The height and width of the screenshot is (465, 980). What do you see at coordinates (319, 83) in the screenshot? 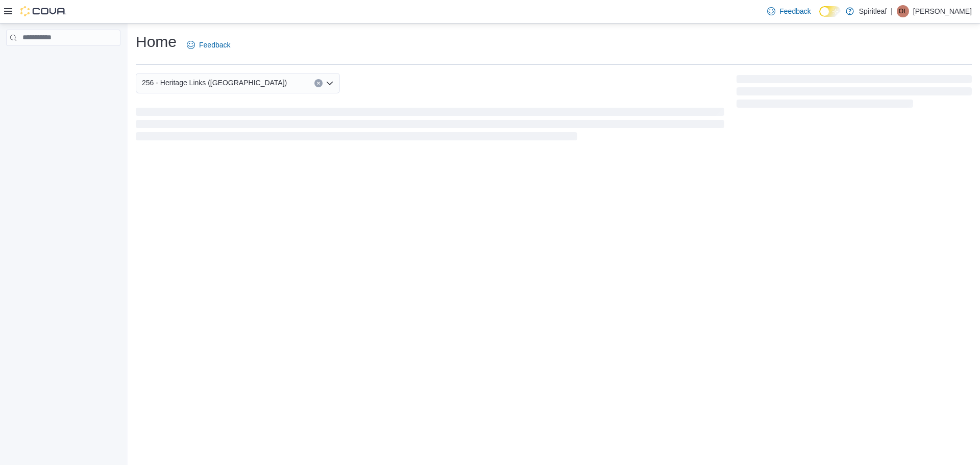
I see `button: Clear input` at bounding box center [319, 83].